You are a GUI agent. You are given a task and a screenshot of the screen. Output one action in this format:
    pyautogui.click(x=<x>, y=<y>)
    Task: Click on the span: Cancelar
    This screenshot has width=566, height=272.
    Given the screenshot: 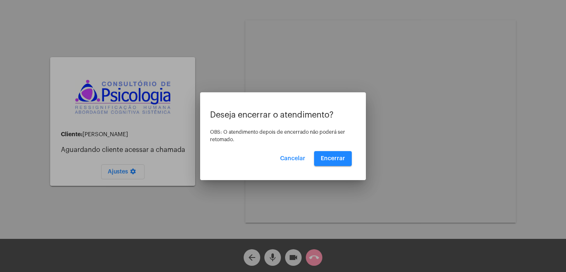 What is the action you would take?
    pyautogui.click(x=293, y=159)
    